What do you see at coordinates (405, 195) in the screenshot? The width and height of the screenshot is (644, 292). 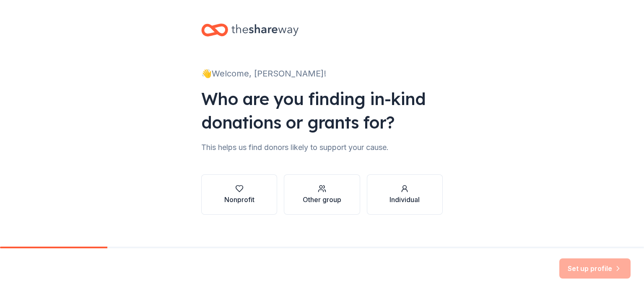 I see `button: Individual` at bounding box center [405, 195].